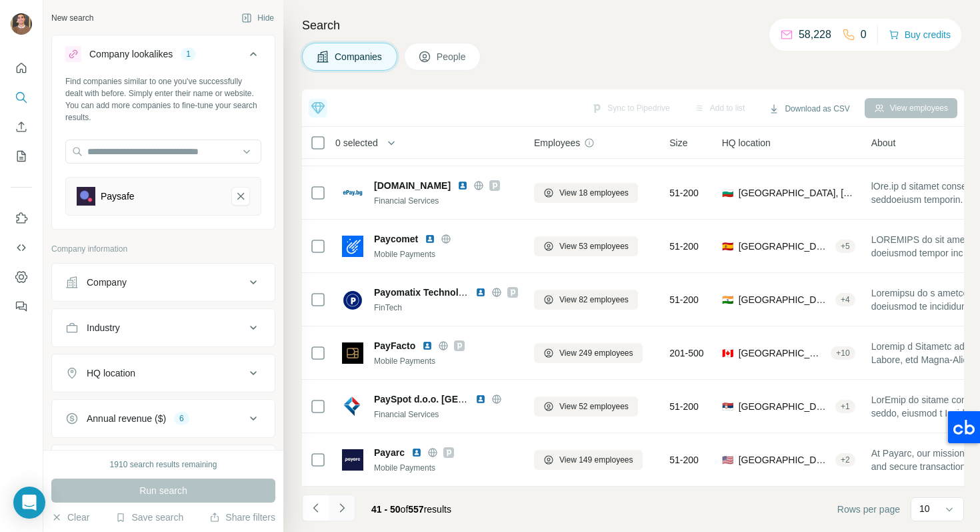  I want to click on span: People, so click(452, 57).